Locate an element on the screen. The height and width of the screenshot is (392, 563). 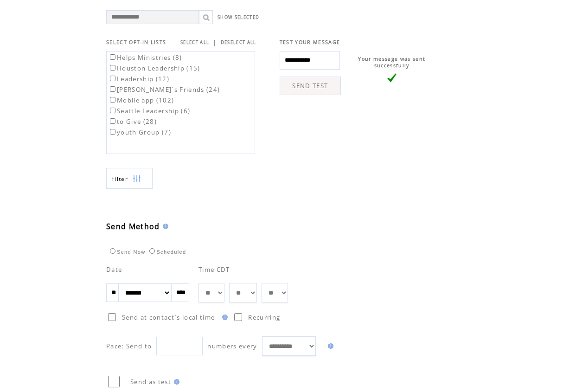
a: SHOW SELECTED is located at coordinates (239, 17).